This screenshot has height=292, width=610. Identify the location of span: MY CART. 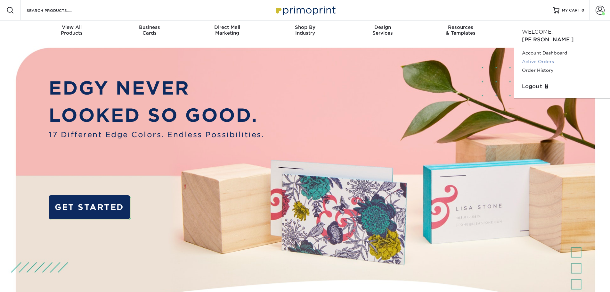
(571, 10).